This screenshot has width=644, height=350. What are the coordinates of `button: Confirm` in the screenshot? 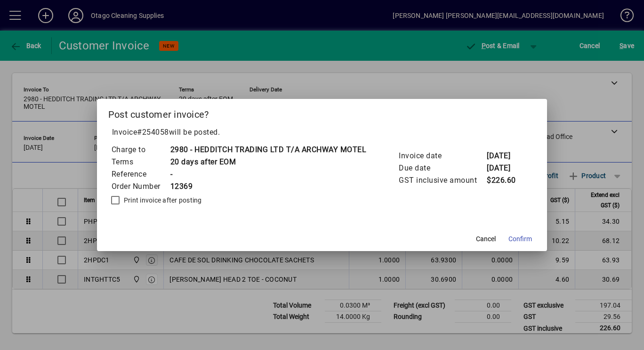 It's located at (520, 239).